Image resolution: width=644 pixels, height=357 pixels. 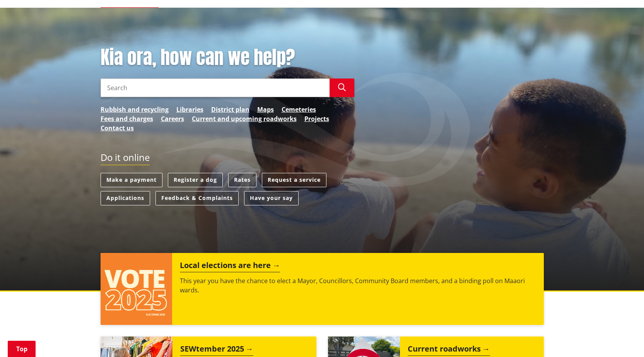 I want to click on p: This year you have the chance to elect a Mayor, Councillors, Community Board members, and a bindi..., so click(x=358, y=286).